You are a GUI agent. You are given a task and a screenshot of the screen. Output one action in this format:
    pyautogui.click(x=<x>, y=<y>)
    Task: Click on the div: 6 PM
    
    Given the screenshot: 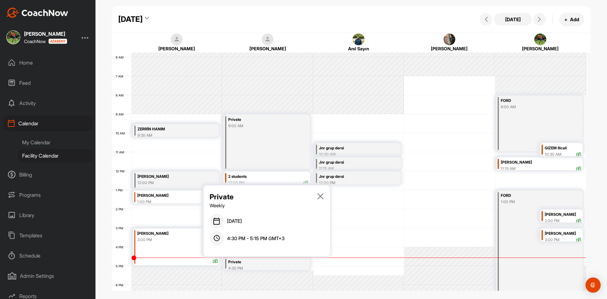 What is the action you would take?
    pyautogui.click(x=121, y=285)
    